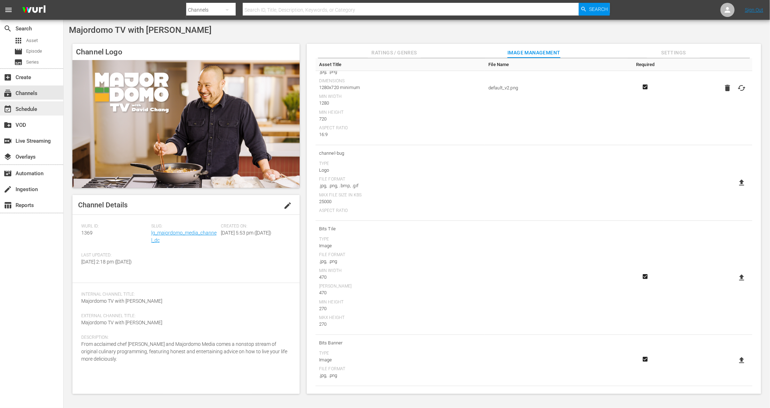 The image size is (770, 408). What do you see at coordinates (674, 53) in the screenshot?
I see `span: Settings` at bounding box center [674, 53].